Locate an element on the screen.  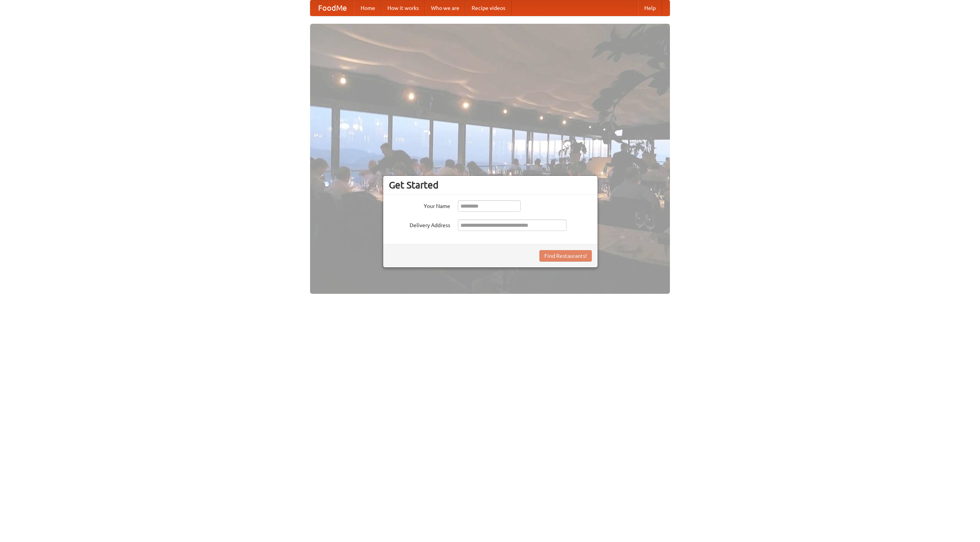
a: FoodMe is located at coordinates (333, 8).